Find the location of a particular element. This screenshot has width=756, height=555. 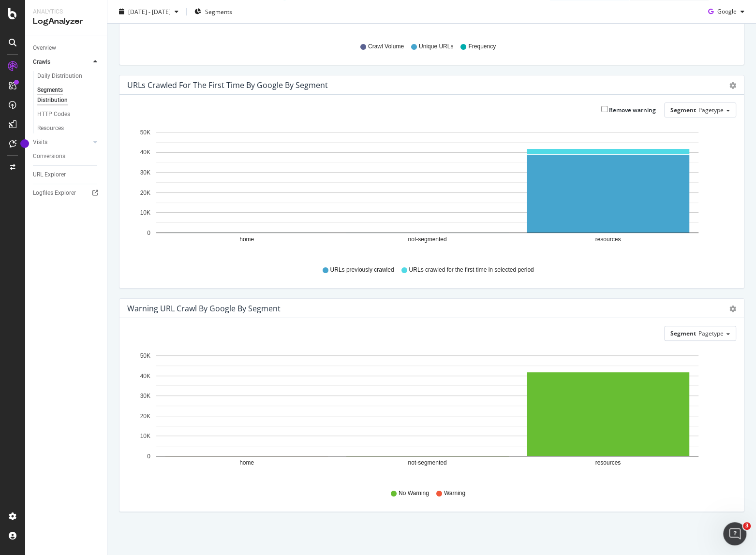

span: Warning is located at coordinates (454, 493).